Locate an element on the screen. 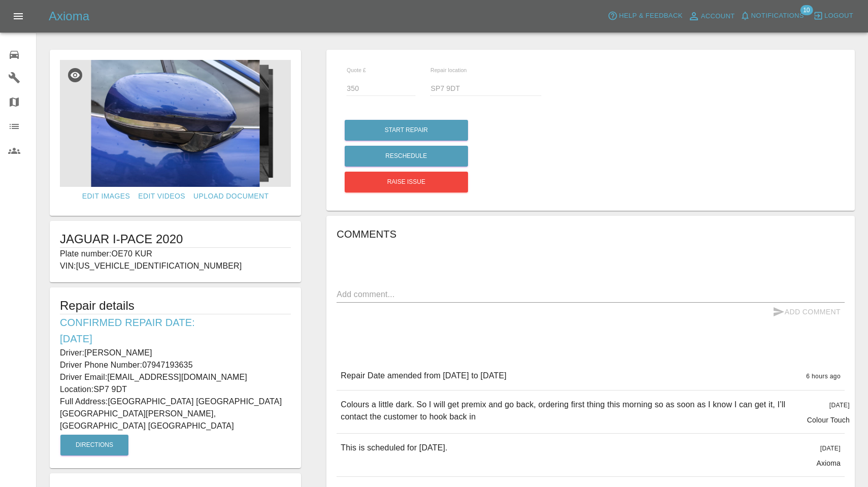 Image resolution: width=868 pixels, height=487 pixels. button: Notifications is located at coordinates (772, 16).